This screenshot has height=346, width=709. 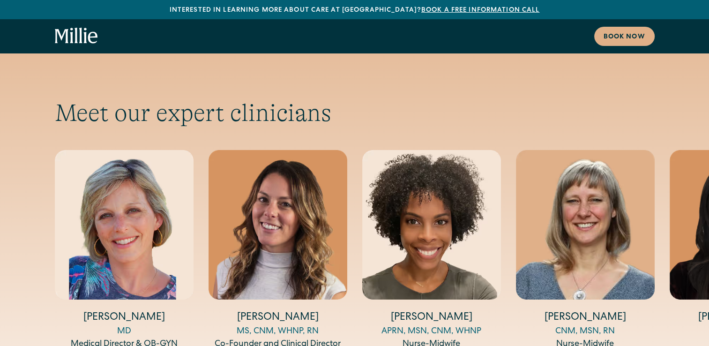 I want to click on div: MD, so click(x=124, y=331).